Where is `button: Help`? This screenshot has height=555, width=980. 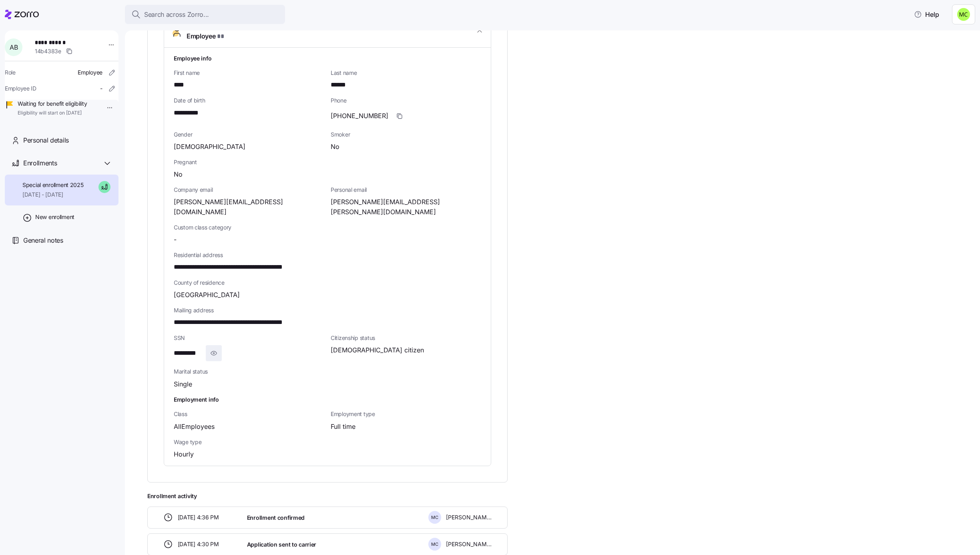
button: Help is located at coordinates (927, 14).